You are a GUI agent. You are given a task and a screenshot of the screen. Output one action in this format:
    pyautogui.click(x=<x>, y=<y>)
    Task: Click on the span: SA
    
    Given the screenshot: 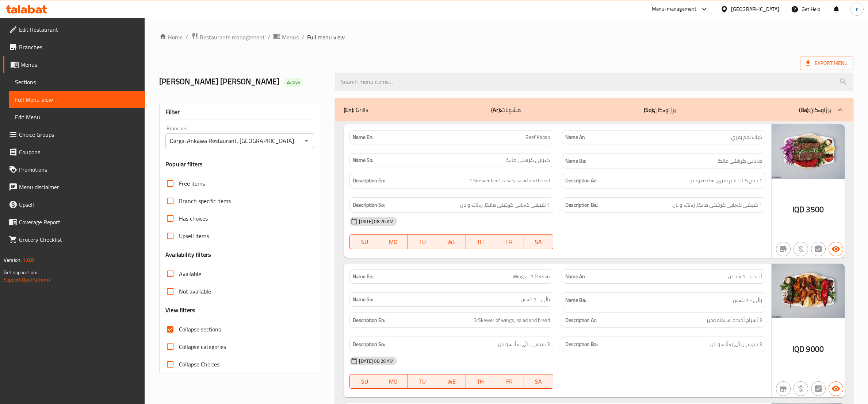 What is the action you would take?
    pyautogui.click(x=538, y=382)
    